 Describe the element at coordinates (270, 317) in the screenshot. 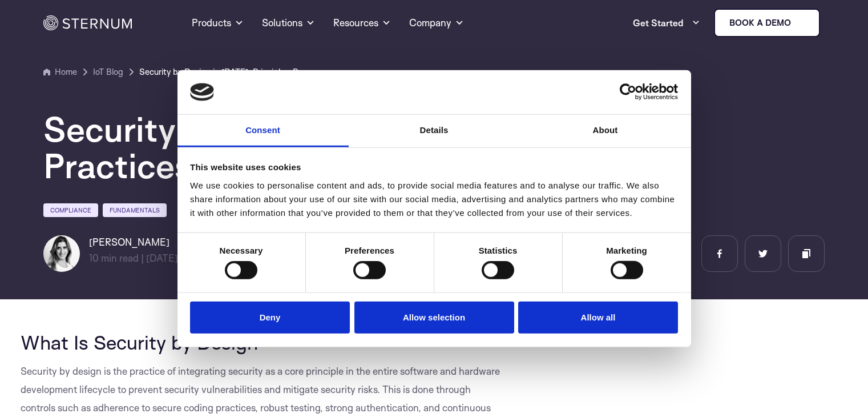

I see `button: Deny` at that location.